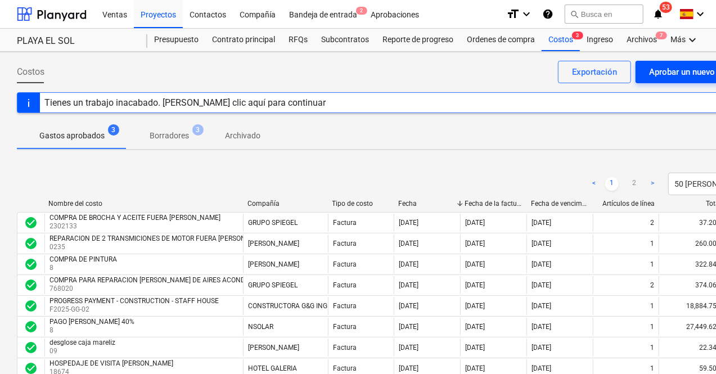 The image size is (716, 374). I want to click on div: Contrato principal, so click(244, 40).